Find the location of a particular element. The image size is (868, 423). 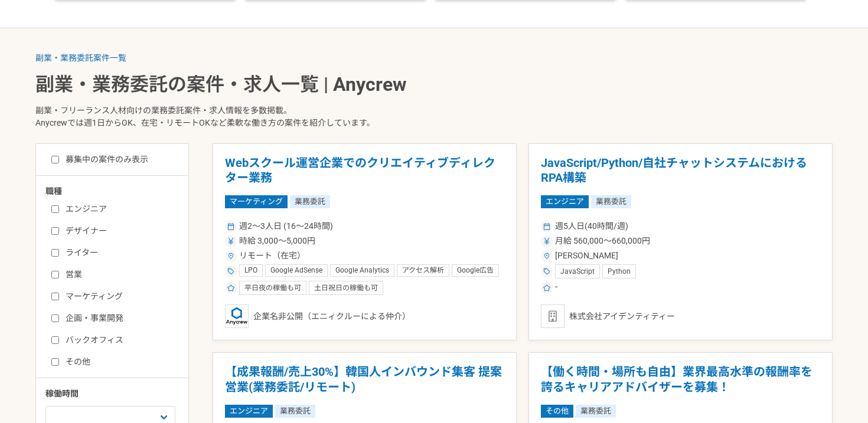

input: マーケティング is located at coordinates (55, 296).